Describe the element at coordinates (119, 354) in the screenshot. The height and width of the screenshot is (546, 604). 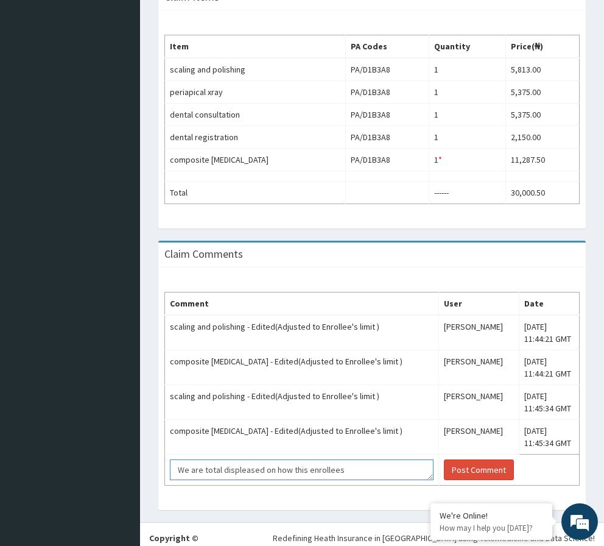
I see `textarea: Type your message and hit 'Enter'` at that location.